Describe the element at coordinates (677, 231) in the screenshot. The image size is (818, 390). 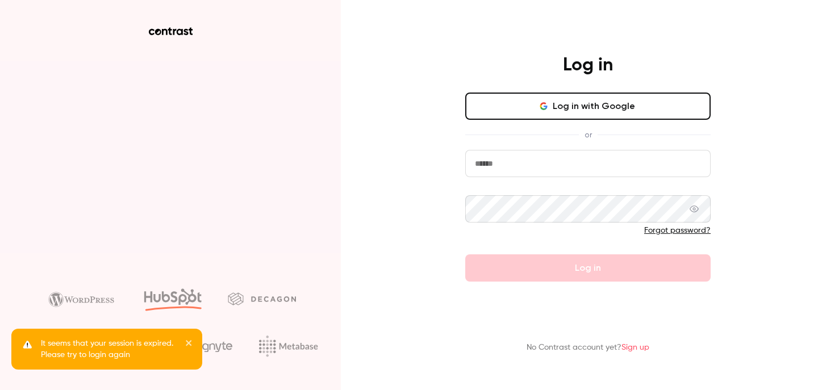
I see `a: Forgot password?` at that location.